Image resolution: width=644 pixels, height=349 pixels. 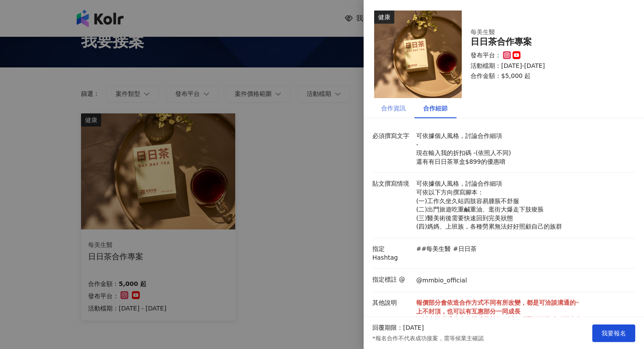 I want to click on div: 健康, so click(x=385, y=17).